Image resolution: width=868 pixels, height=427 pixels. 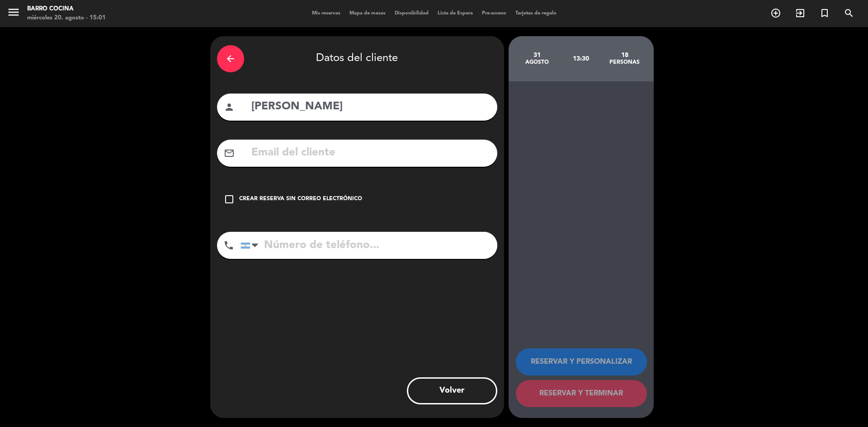 I want to click on span: Mapa de mesas, so click(x=367, y=13).